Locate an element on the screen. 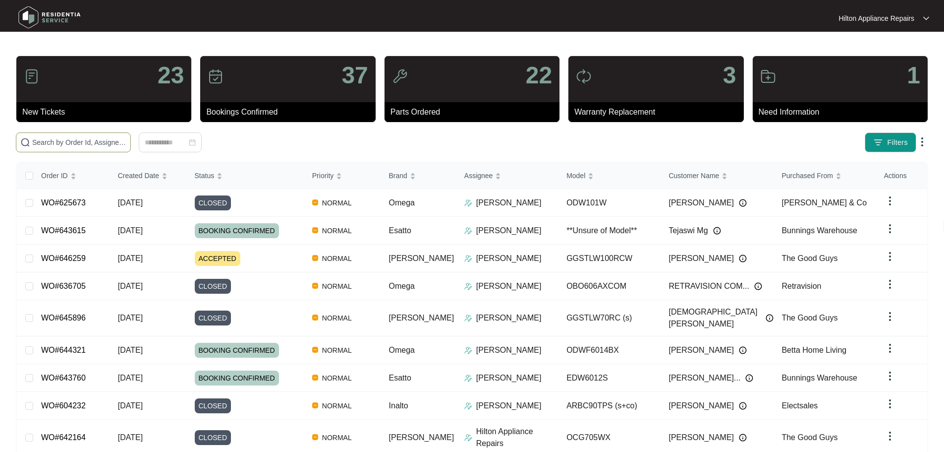 This screenshot has height=452, width=944. span: Order ID is located at coordinates (55, 176).